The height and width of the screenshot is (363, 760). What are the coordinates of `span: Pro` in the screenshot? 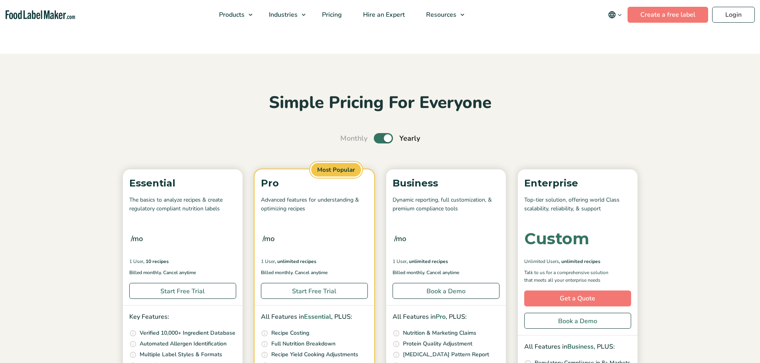 It's located at (440, 317).